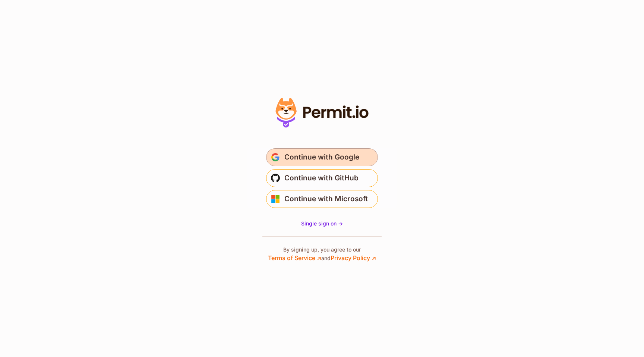 The image size is (644, 357). I want to click on button: Continue with Microsoft, so click(322, 199).